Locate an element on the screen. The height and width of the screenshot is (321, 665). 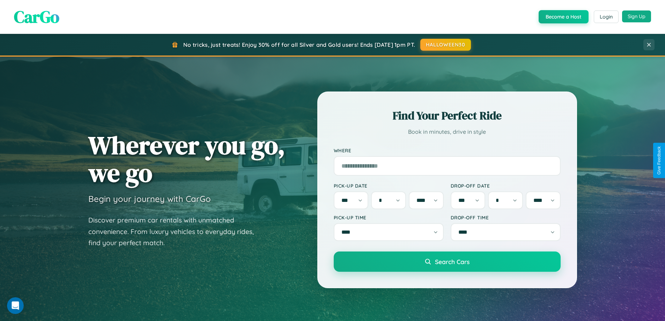
button: HALLOWEEN30 is located at coordinates (445, 45).